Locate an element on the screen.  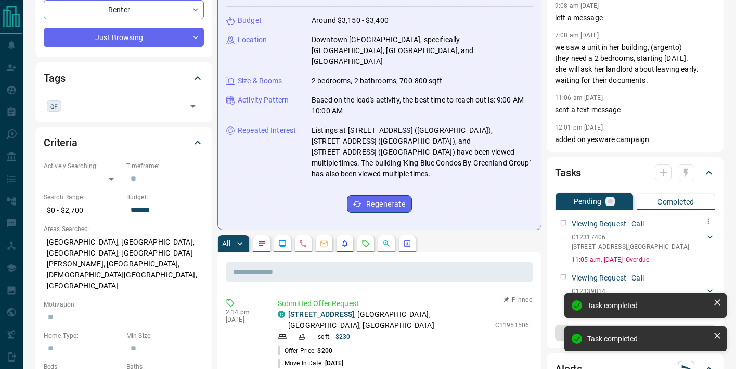
p: Areas Searched: is located at coordinates (124, 229).